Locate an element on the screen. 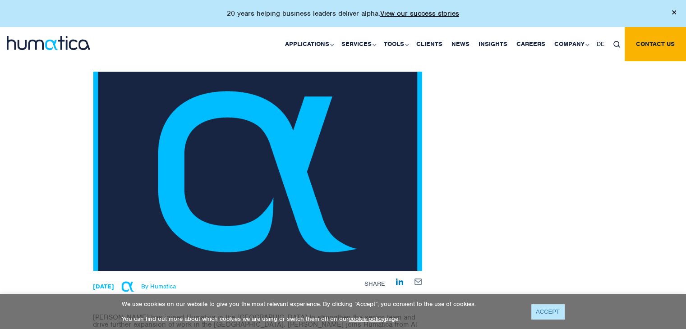 This screenshot has height=329, width=686. img: Share on LinkedIn is located at coordinates (400, 282).